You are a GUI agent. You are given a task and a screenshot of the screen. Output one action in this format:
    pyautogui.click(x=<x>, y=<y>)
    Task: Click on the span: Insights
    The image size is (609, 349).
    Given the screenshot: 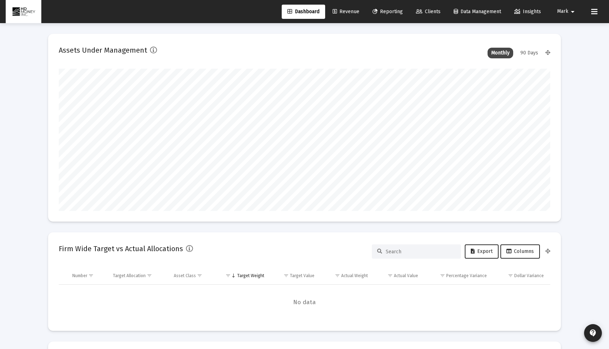 What is the action you would take?
    pyautogui.click(x=527, y=11)
    